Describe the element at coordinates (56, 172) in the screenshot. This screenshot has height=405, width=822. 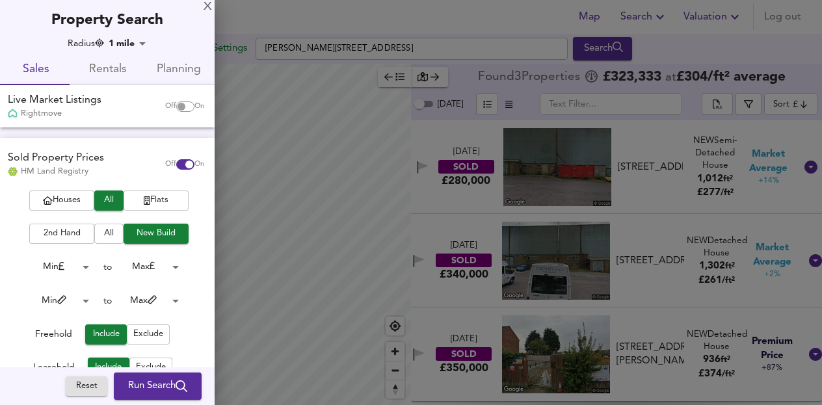
I see `div: HM Land Registry` at that location.